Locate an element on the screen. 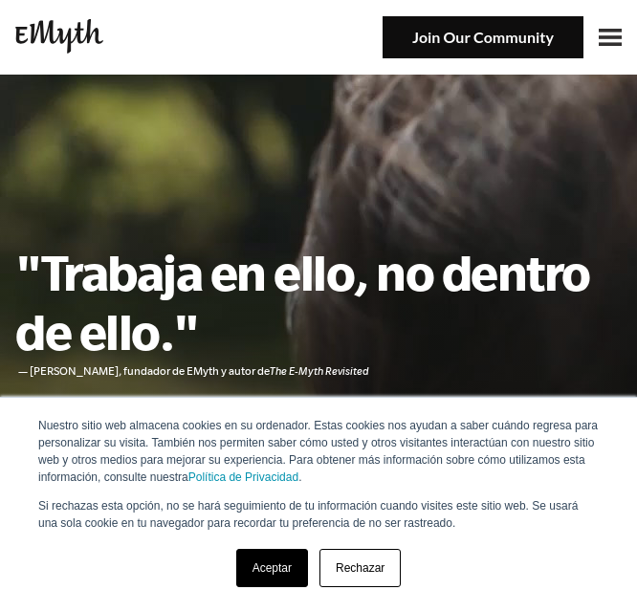 The height and width of the screenshot is (612, 637). font: Política de Privacidad is located at coordinates (243, 477).